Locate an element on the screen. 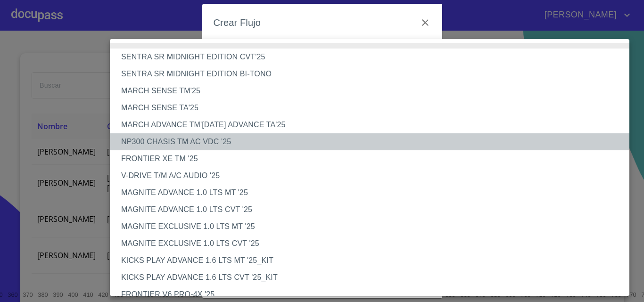 The width and height of the screenshot is (644, 302). li: MARCH SENSE TA'25 is located at coordinates (373, 108).